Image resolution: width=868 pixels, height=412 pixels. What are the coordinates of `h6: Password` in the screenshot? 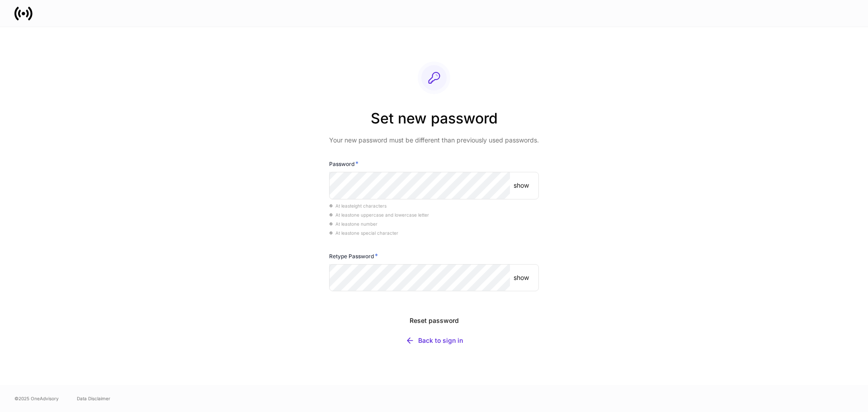 It's located at (344, 164).